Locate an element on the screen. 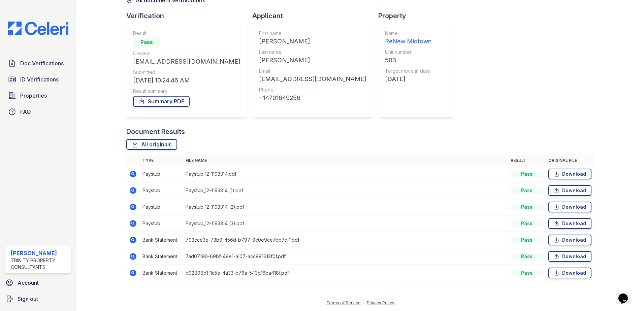  div: Unit number is located at coordinates (408, 52).